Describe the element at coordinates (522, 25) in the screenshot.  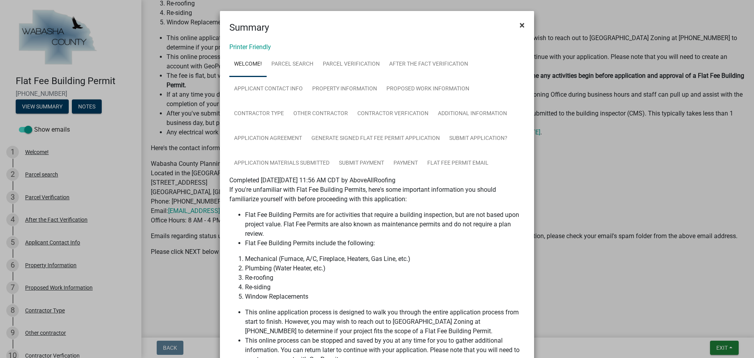
I see `button: Close` at that location.